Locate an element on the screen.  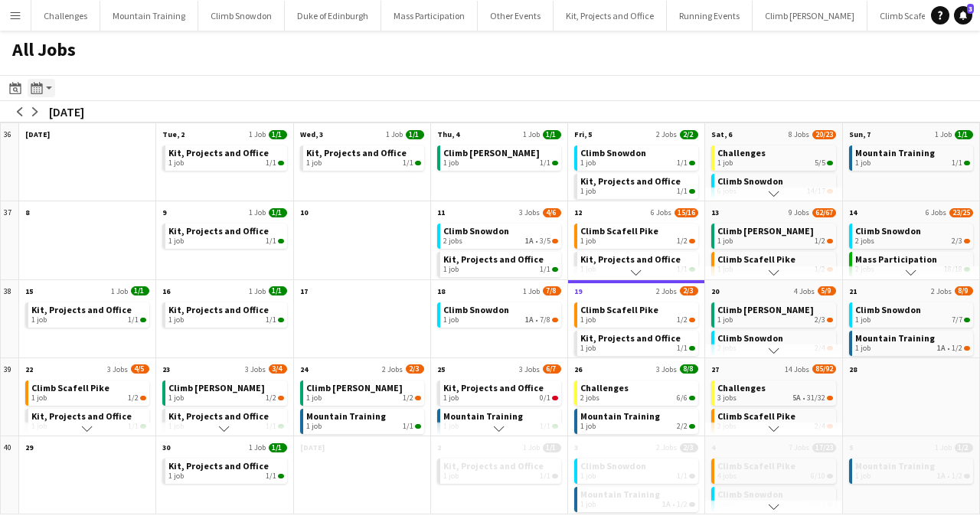
span: 9 is located at coordinates (163, 212).